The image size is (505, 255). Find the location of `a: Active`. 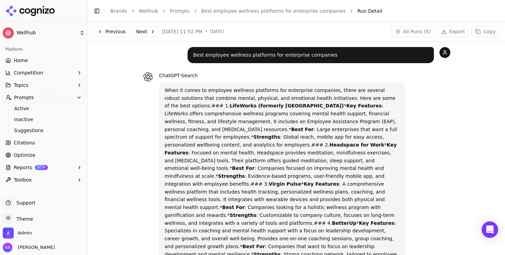

a: Active is located at coordinates (44, 109).